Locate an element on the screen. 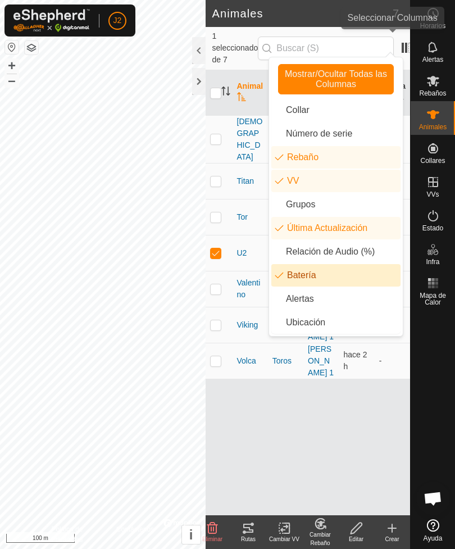 This screenshot has height=549, width=455. span: Collares is located at coordinates (433, 161).